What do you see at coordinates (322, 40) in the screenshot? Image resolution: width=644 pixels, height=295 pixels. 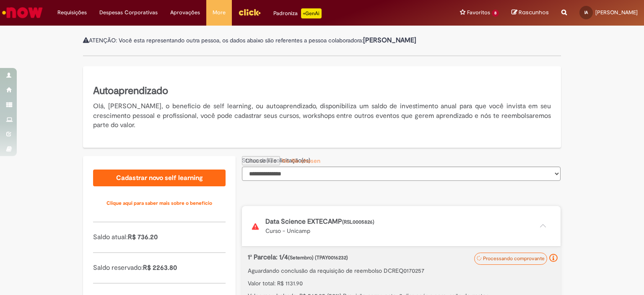 I see `div: ATENÇÃO: Você esta representando outra pessoa, os dados abaixo são referentes a pessoa colaboradora:` at bounding box center [322, 40].